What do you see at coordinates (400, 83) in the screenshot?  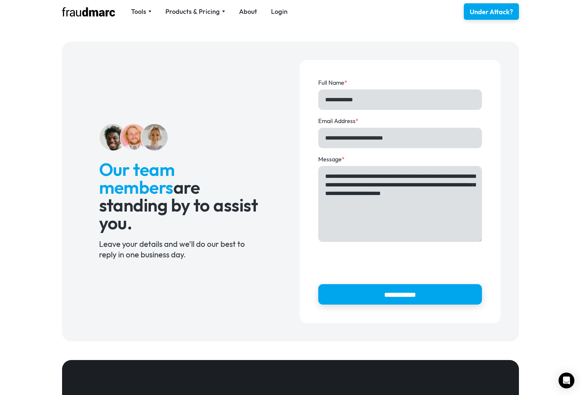 I see `label: Full Name` at bounding box center [400, 83].